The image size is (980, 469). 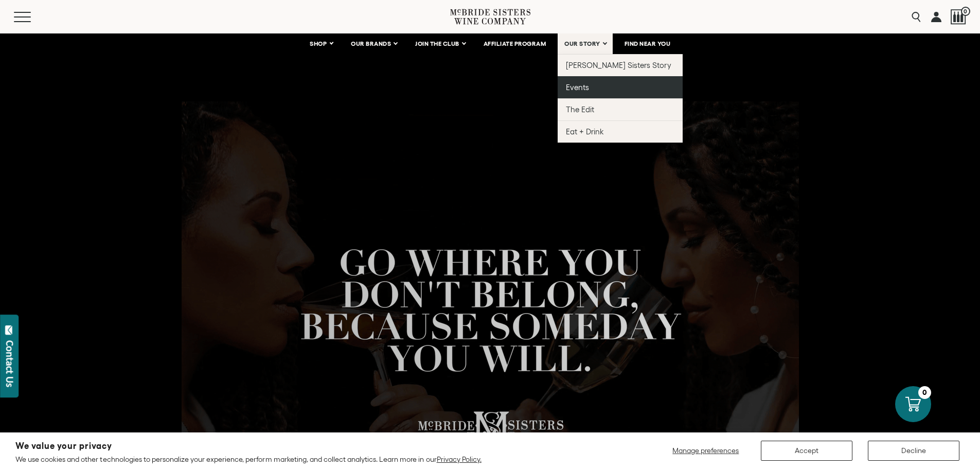 What do you see at coordinates (648, 44) in the screenshot?
I see `span: FIND NEAR YOU` at bounding box center [648, 44].